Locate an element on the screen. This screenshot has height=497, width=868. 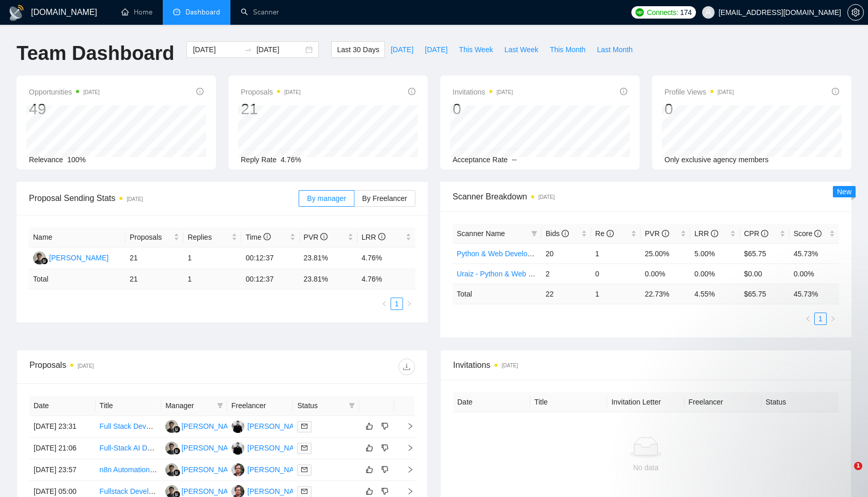
span: Time is located at coordinates (257, 237).